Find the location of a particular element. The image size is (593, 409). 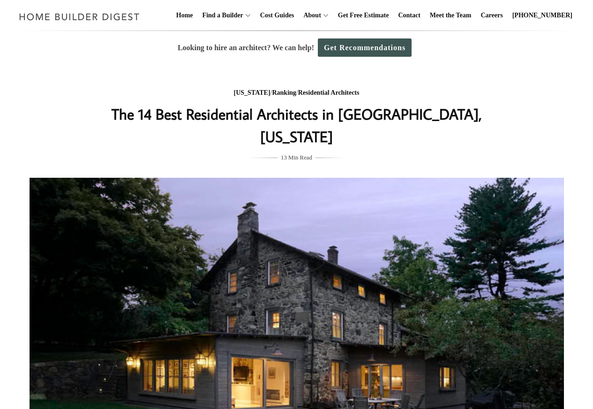

span: 13 Min Read is located at coordinates (296, 158).